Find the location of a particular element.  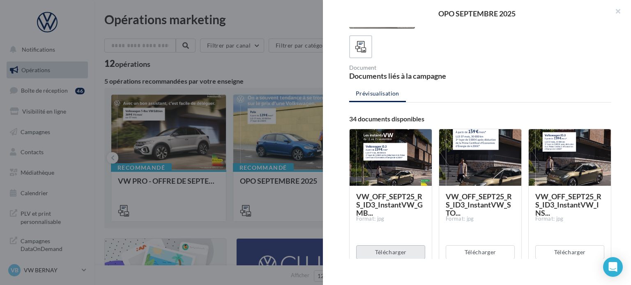

div: OPO SEPTEMBRE 2025 is located at coordinates (477, 14).